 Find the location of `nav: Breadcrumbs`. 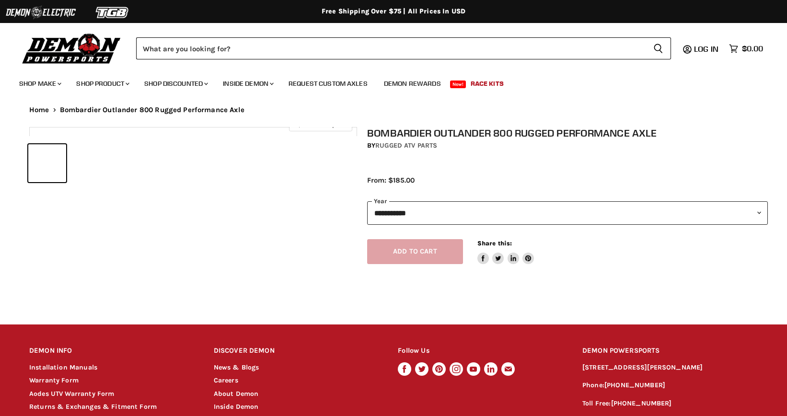

nav: Breadcrumbs is located at coordinates (394, 110).